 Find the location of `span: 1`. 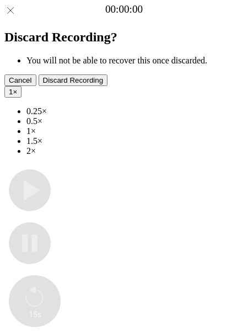

span: 1 is located at coordinates (10, 92).